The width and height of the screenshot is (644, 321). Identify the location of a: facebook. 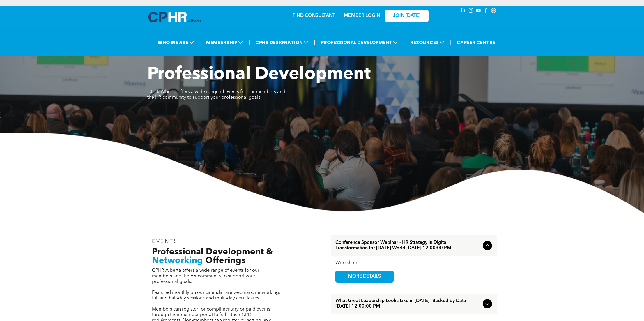
(486, 11).